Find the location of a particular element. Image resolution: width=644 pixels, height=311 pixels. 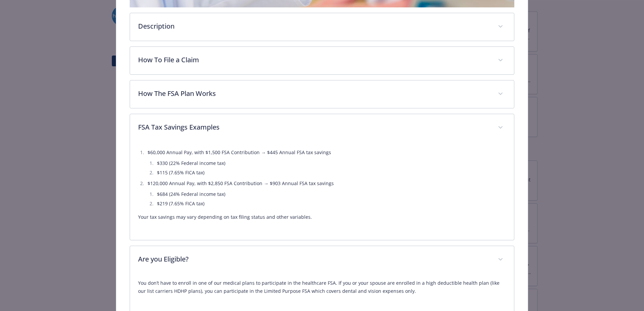

div: How To File a Claim is located at coordinates (322, 60).